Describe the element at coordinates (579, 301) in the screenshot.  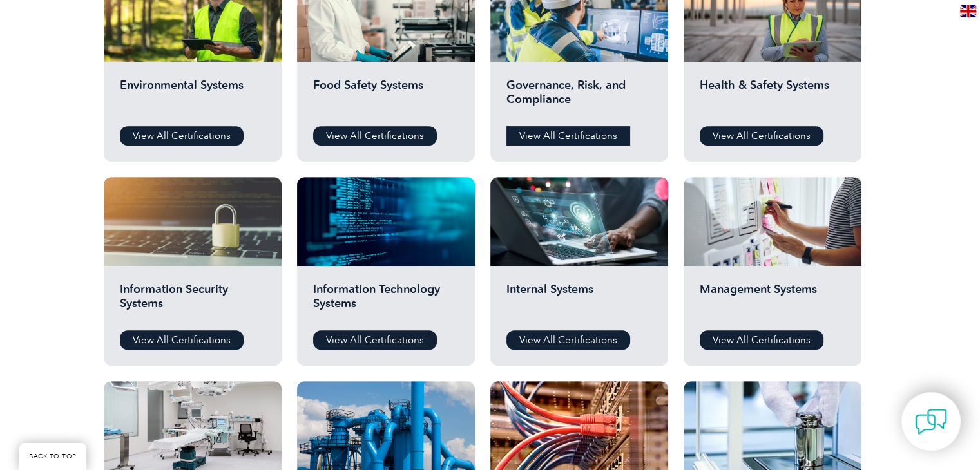
I see `h2: Internal Systems` at that location.